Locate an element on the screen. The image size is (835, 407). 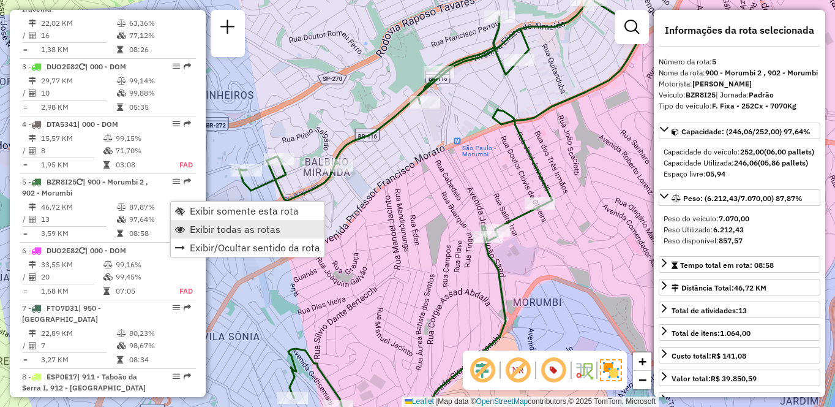
div: Peso disponível: is located at coordinates (740, 241).